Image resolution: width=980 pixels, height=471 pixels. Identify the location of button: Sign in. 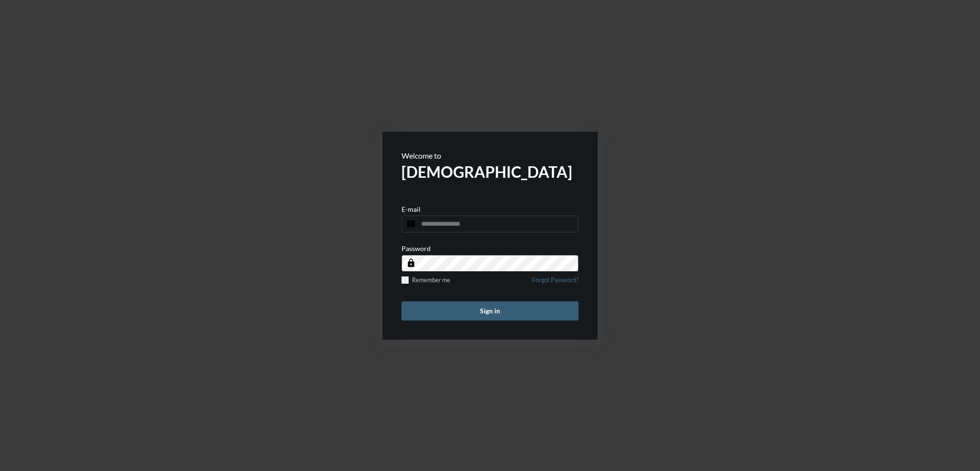
(490, 311).